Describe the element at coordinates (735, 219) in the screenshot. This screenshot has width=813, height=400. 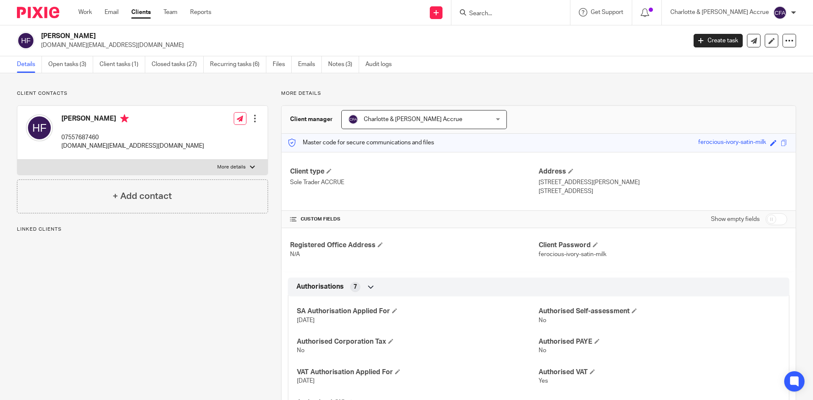
I see `label: Show empty fields` at that location.